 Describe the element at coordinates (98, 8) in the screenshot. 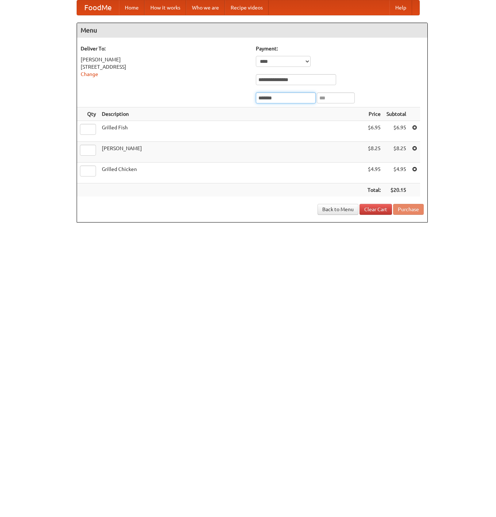

I see `a: FoodMe` at that location.